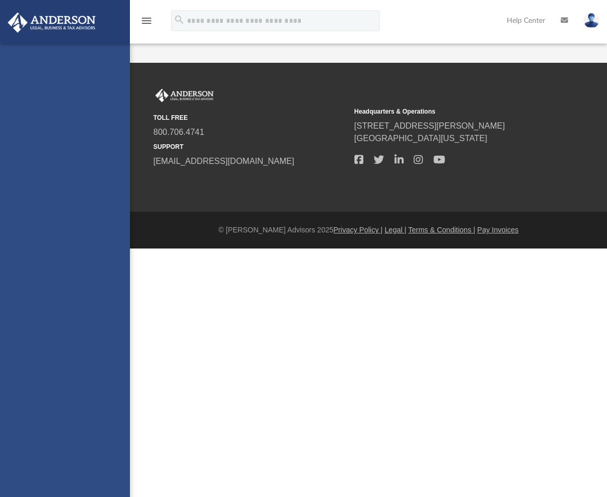 The width and height of the screenshot is (607, 497). What do you see at coordinates (146, 23) in the screenshot?
I see `a: menu` at bounding box center [146, 23].